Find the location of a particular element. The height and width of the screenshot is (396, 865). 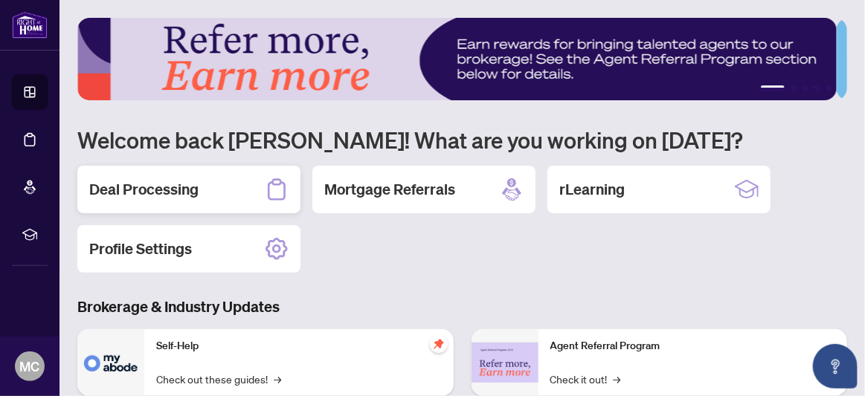

button: 4 is located at coordinates (817, 89).